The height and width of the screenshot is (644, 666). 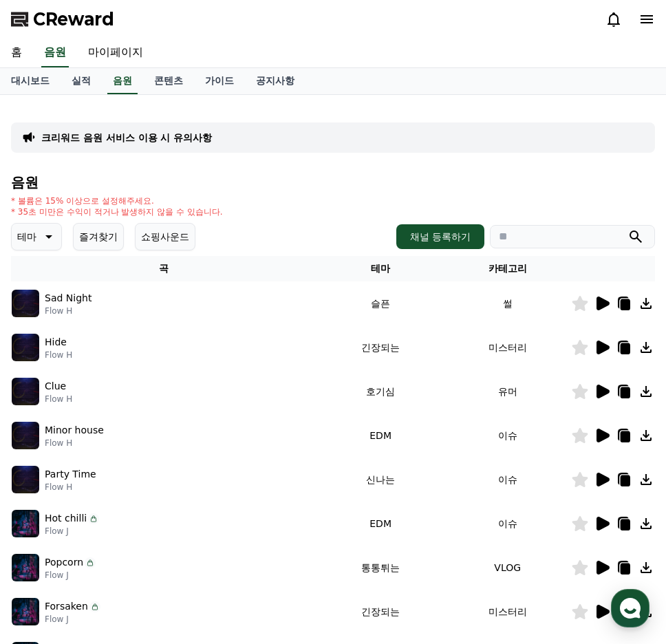 I want to click on a: 크리워드 음원 서비스 이용 시 유의사항, so click(x=127, y=138).